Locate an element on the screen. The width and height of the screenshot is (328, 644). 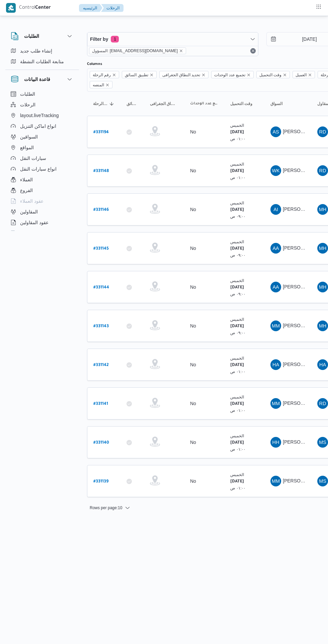
span: انواع سيارات النقل is located at coordinates (38, 169).